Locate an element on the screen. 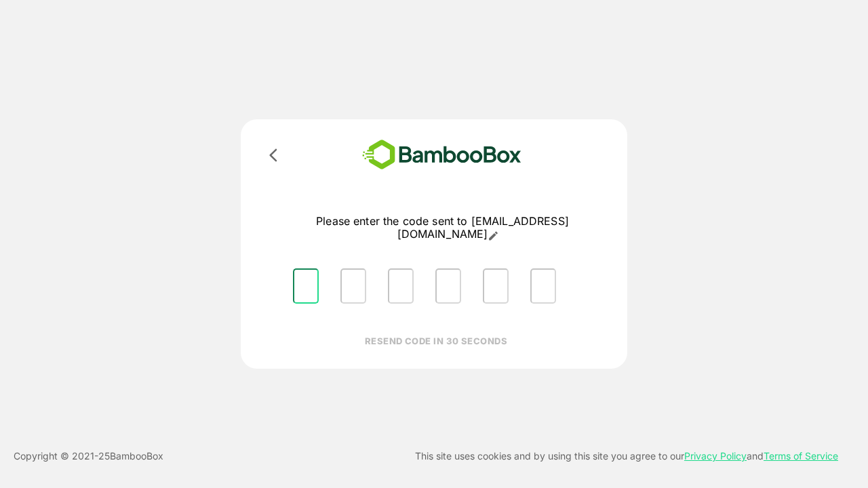 The width and height of the screenshot is (868, 488). input: Please enter OTP character 4 is located at coordinates (448, 286).